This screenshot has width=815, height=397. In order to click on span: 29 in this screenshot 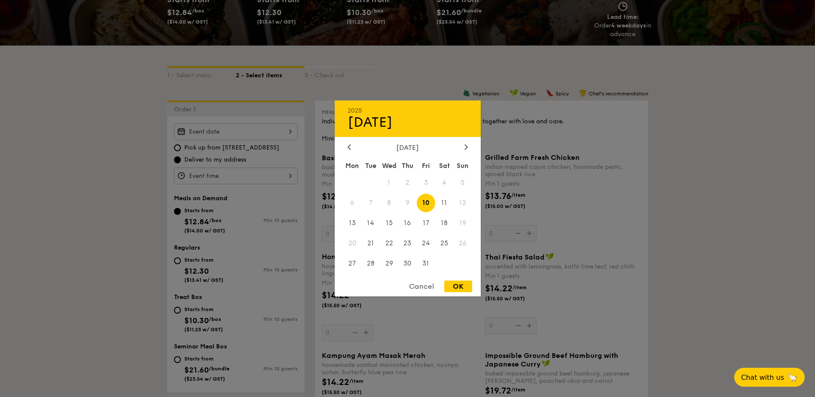, I will do `click(389, 263)`.